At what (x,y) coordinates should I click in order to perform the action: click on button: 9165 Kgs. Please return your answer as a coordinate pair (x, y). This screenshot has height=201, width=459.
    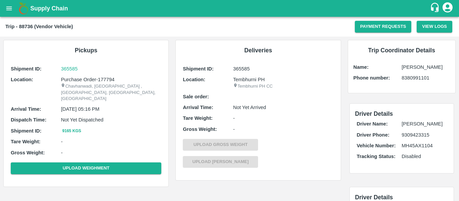
    Looking at the image, I should click on (72, 131).